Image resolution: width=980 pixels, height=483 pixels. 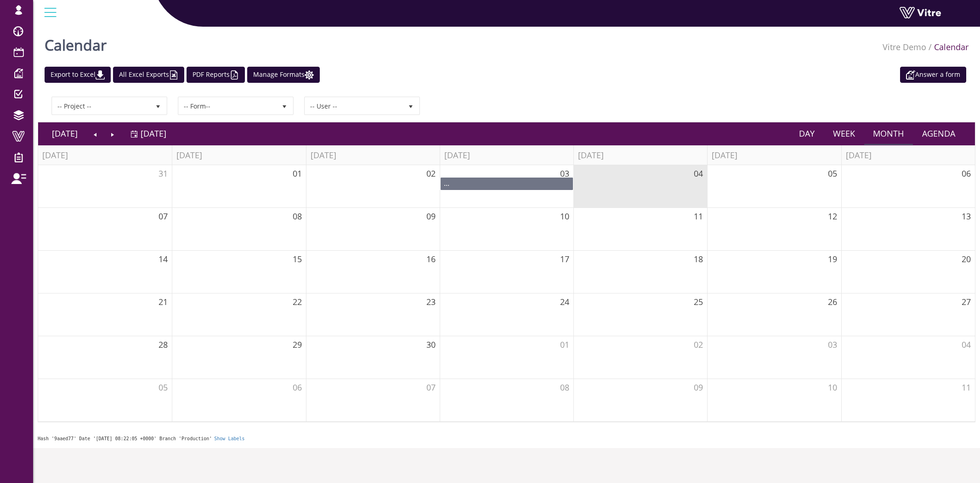 I want to click on span: 23, so click(x=431, y=302).